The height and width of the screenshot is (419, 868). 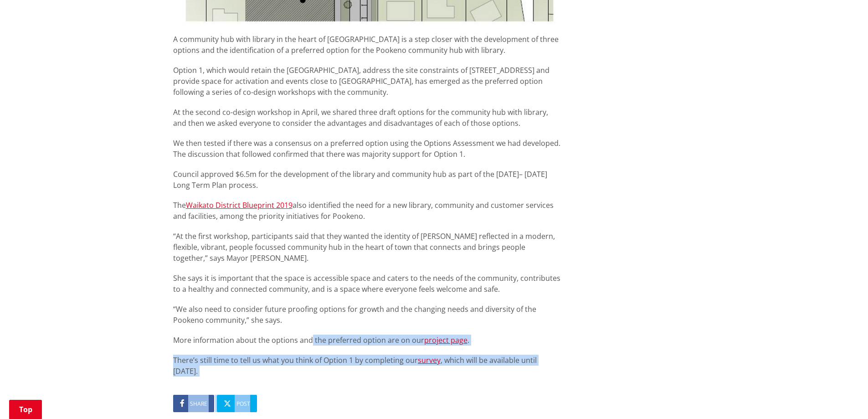 I want to click on a: Waikato District Blueprint 2019, so click(x=240, y=205).